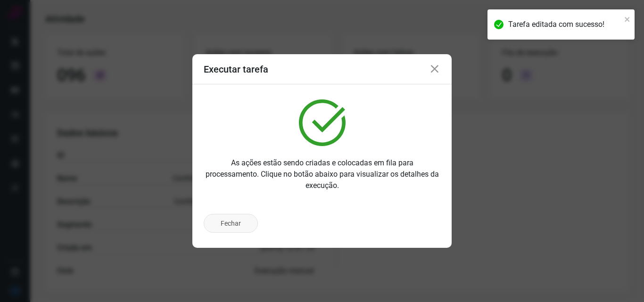 This screenshot has height=302, width=644. Describe the element at coordinates (230, 223) in the screenshot. I see `button: Fechar` at that location.